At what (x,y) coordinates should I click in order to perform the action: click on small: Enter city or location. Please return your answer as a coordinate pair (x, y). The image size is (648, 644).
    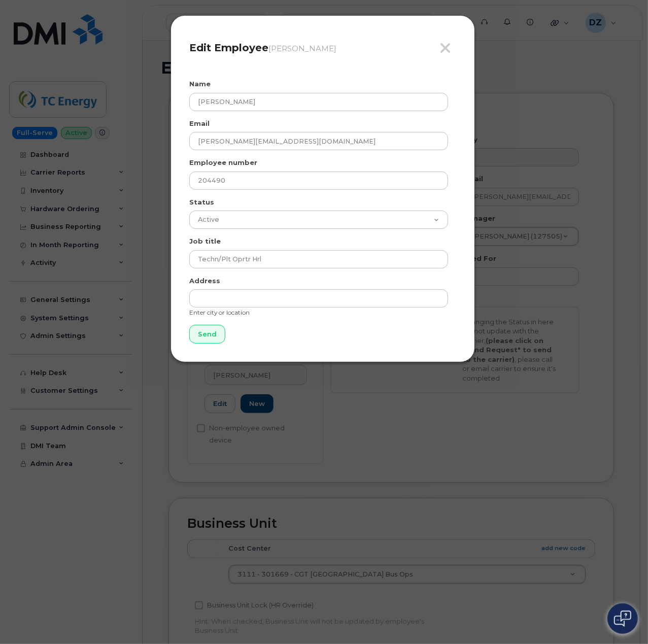
    Looking at the image, I should click on (220, 312).